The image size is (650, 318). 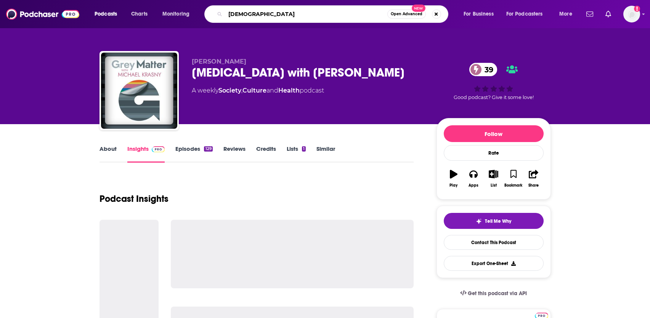 What do you see at coordinates (533, 179) in the screenshot?
I see `button: Share` at bounding box center [533, 179].